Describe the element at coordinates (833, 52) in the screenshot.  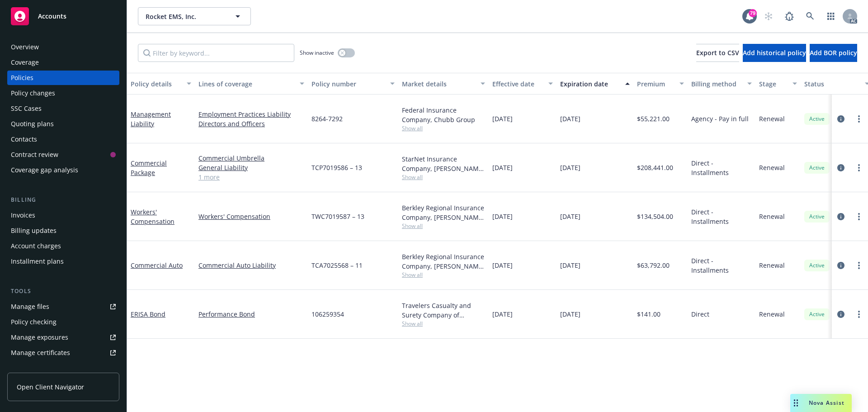
I see `span: Add BOR policy` at that location.